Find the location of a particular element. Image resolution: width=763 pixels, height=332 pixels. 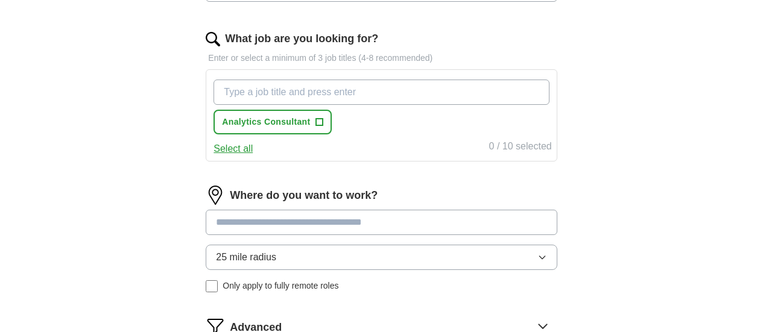

input: Type a job title and press enter is located at coordinates (381, 92).